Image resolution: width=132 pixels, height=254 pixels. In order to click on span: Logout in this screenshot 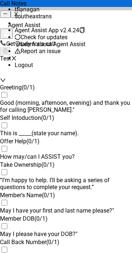, I will do `click(24, 65)`.